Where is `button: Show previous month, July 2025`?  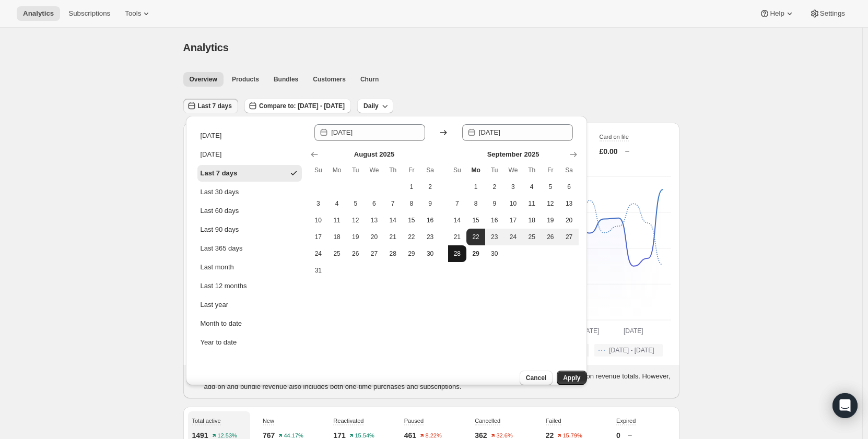
button: Show previous month, July 2025 is located at coordinates (315, 155).